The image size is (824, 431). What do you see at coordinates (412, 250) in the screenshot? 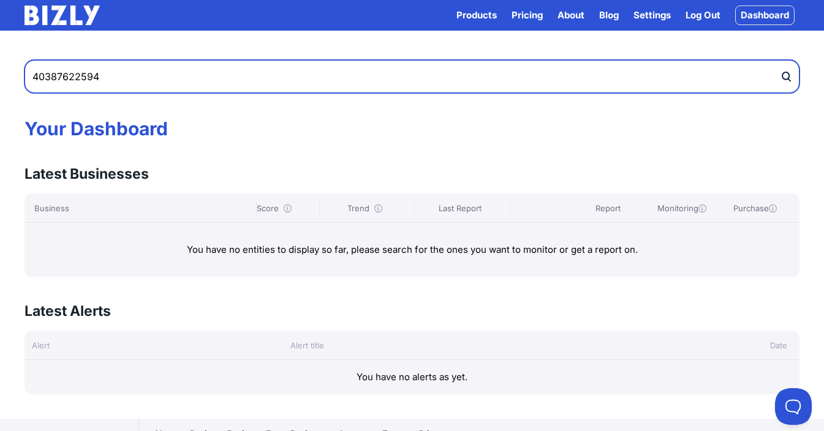
I see `p: You have no entities to display so far, please search for the ones you want to monitor or get a r...` at bounding box center [412, 250].